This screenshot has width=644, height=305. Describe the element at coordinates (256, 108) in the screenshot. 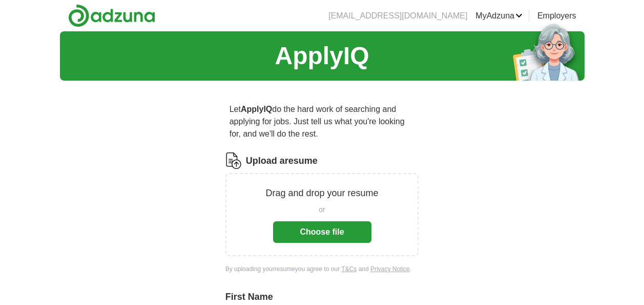

I see `strong: ApplyIQ` at that location.